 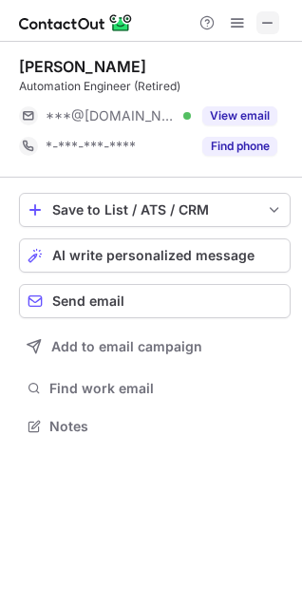 I want to click on div: Save to List / ATS / CRM, so click(x=155, y=210).